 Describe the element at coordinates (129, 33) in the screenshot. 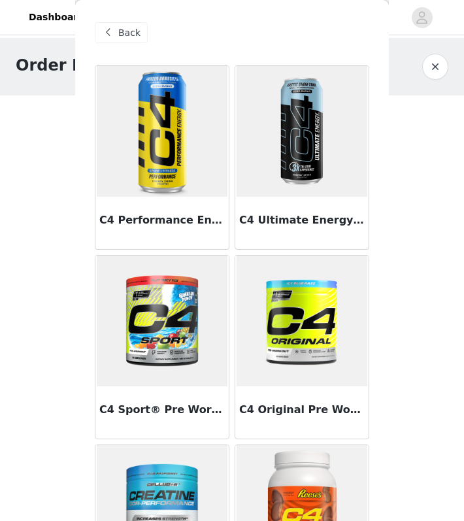

I see `span: Back` at that location.